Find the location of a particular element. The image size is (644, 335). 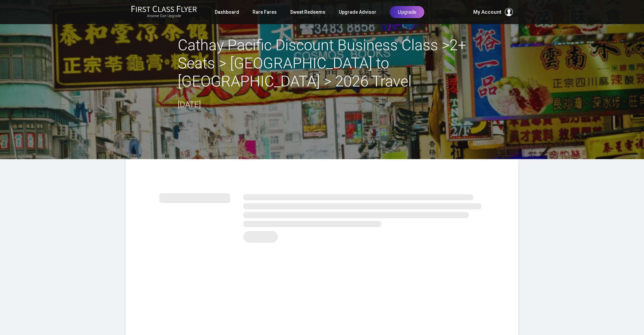

small: Anyone Can Upgrade is located at coordinates (164, 16).